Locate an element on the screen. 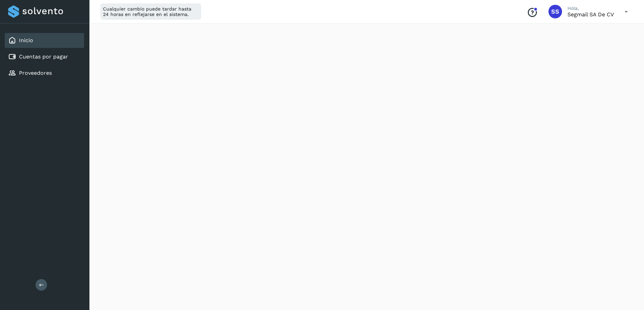 Image resolution: width=644 pixels, height=310 pixels. div: Inicio is located at coordinates (44, 40).